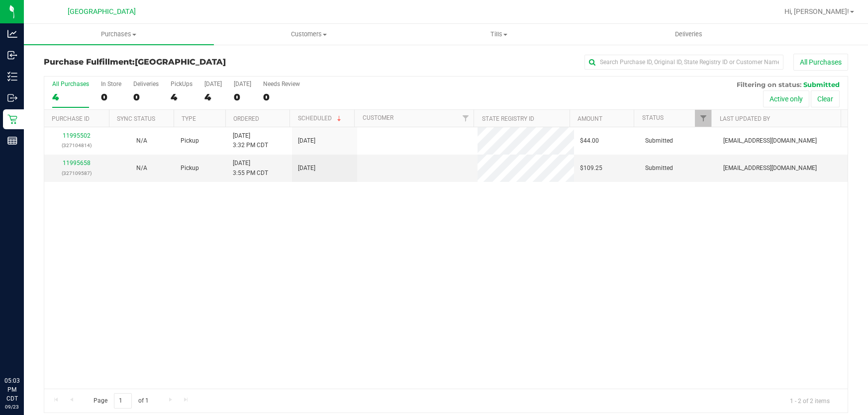  Describe the element at coordinates (121, 401) in the screenshot. I see `span: Page of 1` at that location.